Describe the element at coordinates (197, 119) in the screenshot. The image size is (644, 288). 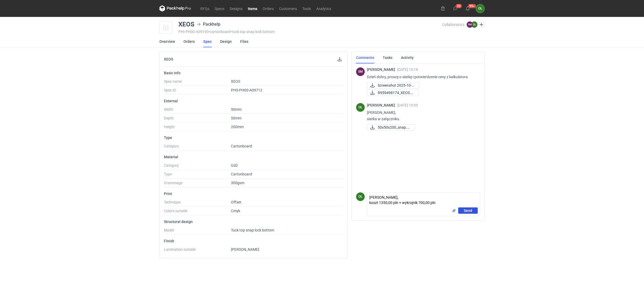
I see `dt: Depth` at that location.